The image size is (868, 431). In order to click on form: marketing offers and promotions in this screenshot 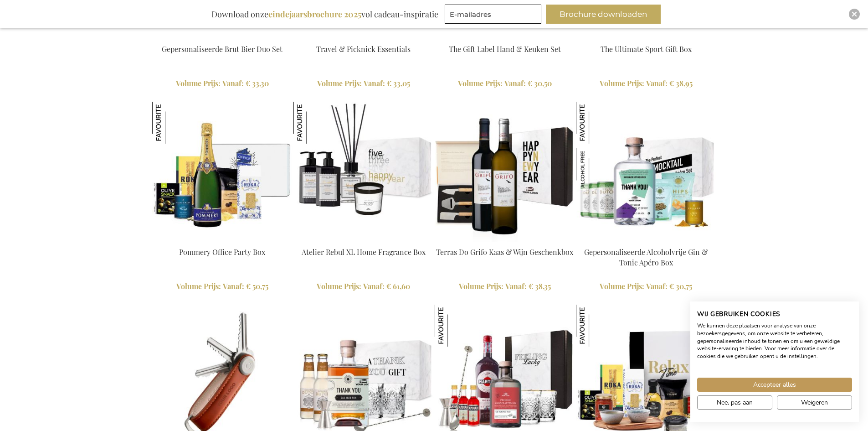, I will do `click(494, 15)`.